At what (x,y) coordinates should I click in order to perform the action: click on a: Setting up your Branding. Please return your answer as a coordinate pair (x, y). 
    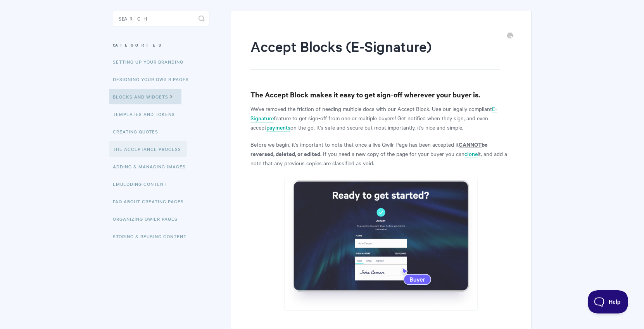
    Looking at the image, I should click on (151, 61).